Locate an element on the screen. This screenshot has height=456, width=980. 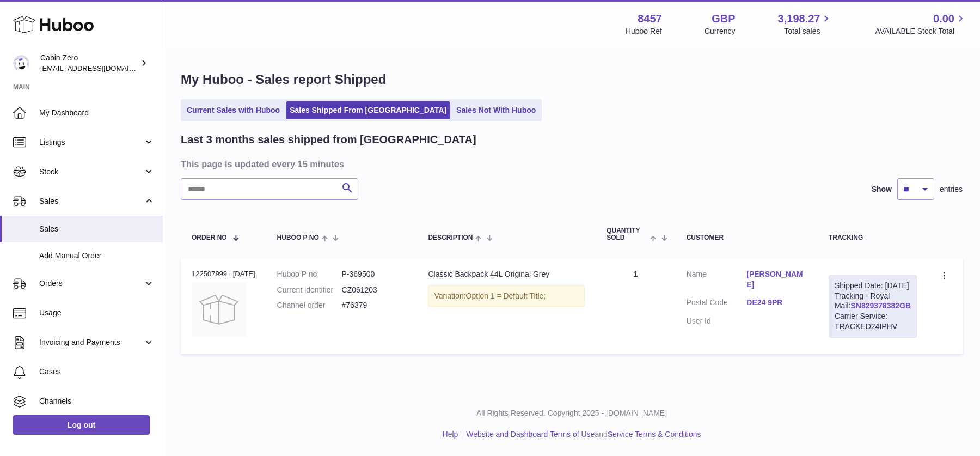
dt: Name is located at coordinates (717, 281).